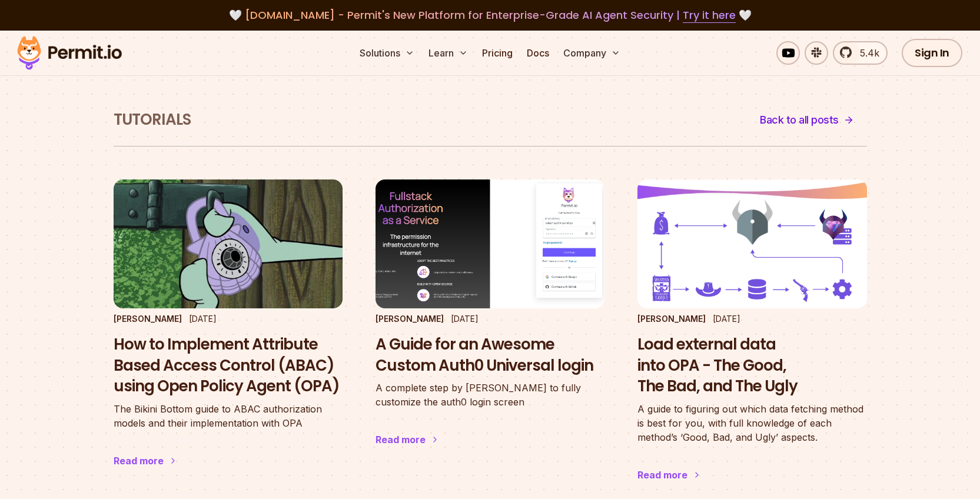 The height and width of the screenshot is (499, 980). What do you see at coordinates (497, 53) in the screenshot?
I see `a: Pricing` at bounding box center [497, 53].